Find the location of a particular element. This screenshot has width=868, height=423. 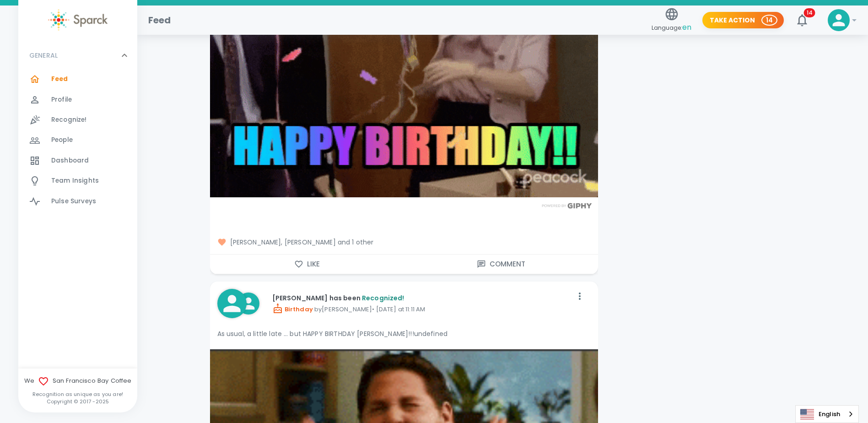

span: Recognized! is located at coordinates (383, 298).